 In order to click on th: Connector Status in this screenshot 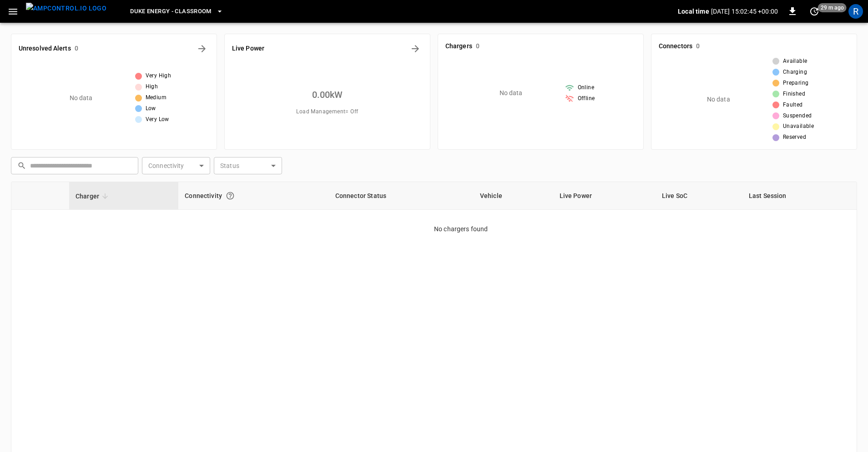, I will do `click(401, 196)`.